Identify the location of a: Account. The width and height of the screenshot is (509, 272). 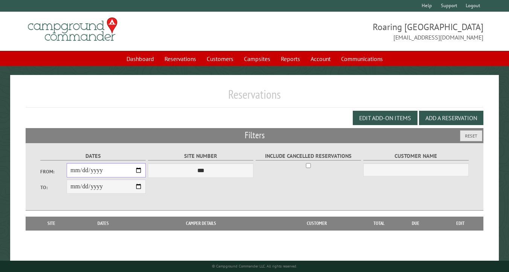
(321, 59).